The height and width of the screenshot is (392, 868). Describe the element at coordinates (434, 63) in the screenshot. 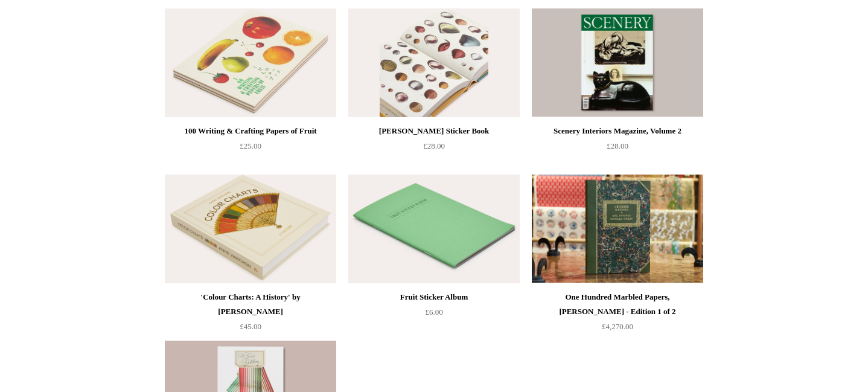

I see `img: John Derian Sticker Book` at that location.